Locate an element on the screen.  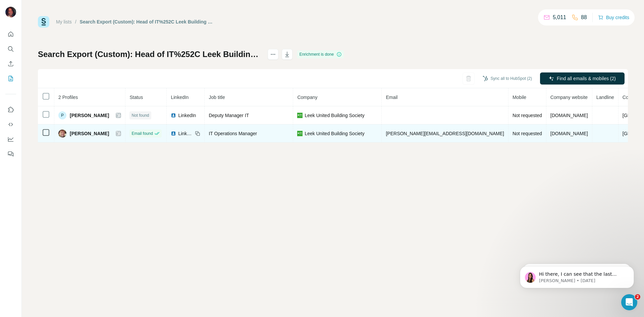
button: Enrich CSV is located at coordinates (11, 64).